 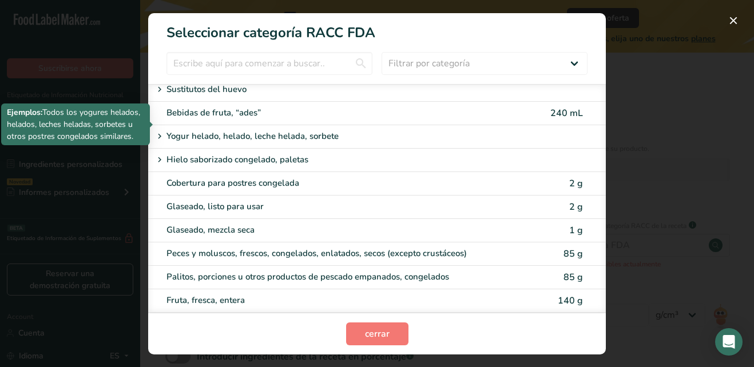 What do you see at coordinates (329, 230) in the screenshot?
I see `div: Glaseado, mezcla seca` at bounding box center [329, 230].